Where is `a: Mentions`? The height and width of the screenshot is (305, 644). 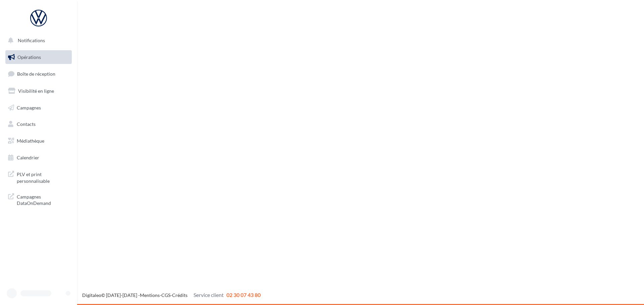
a: Mentions is located at coordinates (150, 295).